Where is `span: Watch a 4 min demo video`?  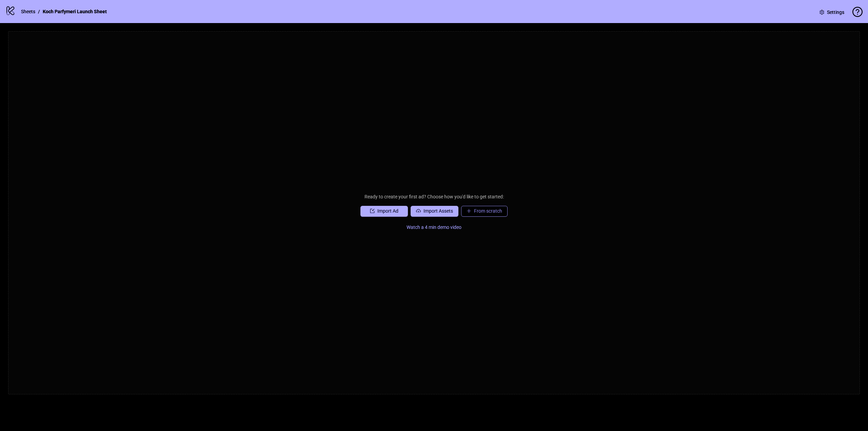
span: Watch a 4 min demo video is located at coordinates (434, 227).